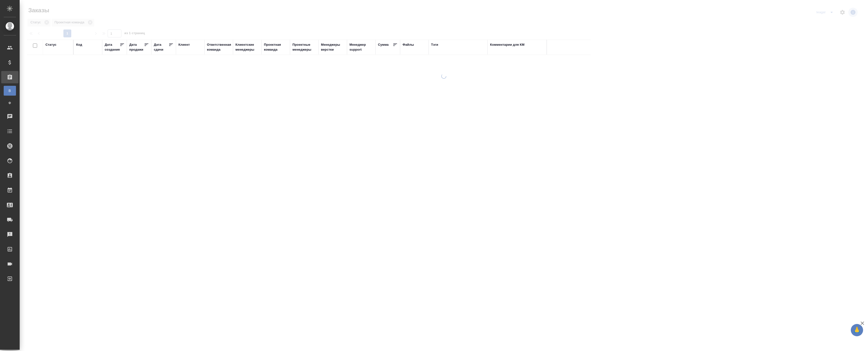 Image resolution: width=868 pixels, height=351 pixels. What do you see at coordinates (247, 47) in the screenshot?
I see `div: Клиентские менеджеры` at bounding box center [247, 47].